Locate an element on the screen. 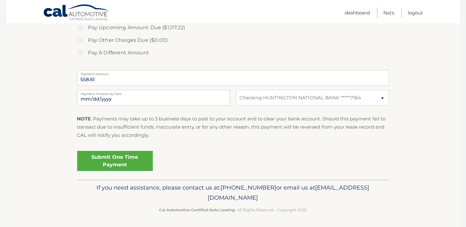 The image size is (466, 227). p: If you need assistance, please contact us at: or email us at is located at coordinates (233, 193).